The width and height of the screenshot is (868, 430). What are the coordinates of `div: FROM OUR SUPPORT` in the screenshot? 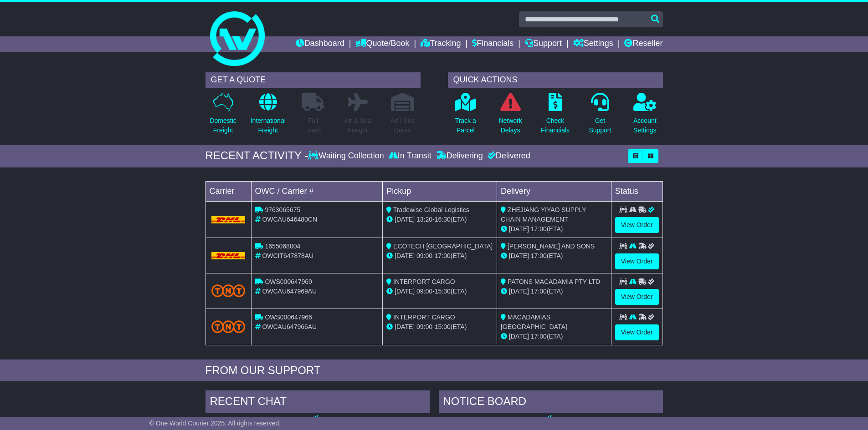 It's located at (434, 370).